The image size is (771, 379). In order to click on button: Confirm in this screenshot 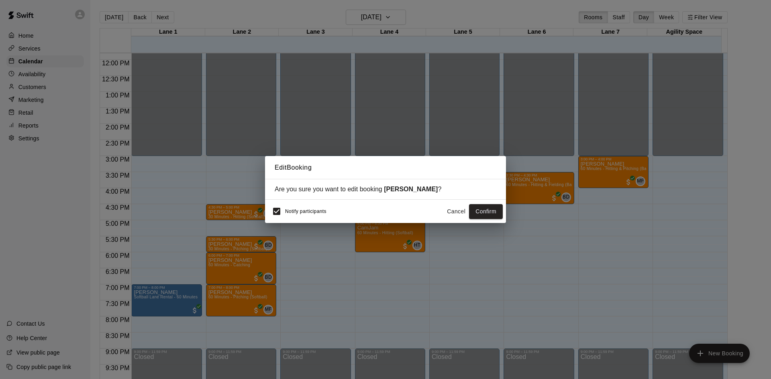, I will do `click(486, 212)`.